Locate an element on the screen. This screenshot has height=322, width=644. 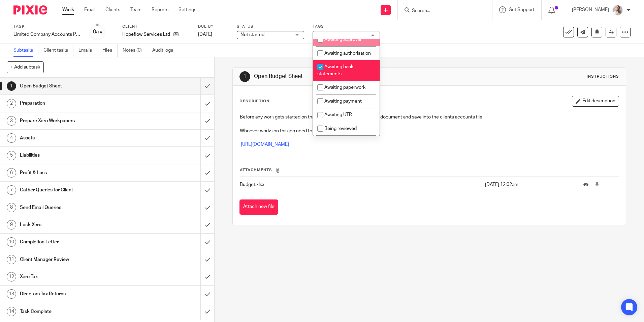
h1: Gather Queries for Client is located at coordinates (78, 190).